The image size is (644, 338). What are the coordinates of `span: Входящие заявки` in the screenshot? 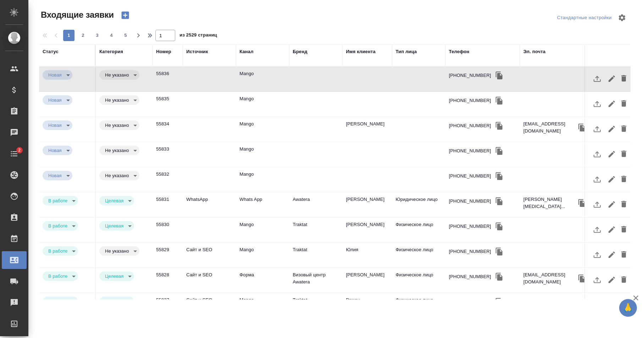 It's located at (76, 15).